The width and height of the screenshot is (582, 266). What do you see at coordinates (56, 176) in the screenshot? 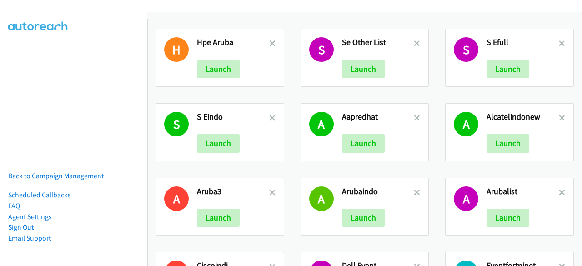
I see `a: Back to Campaign Management` at bounding box center [56, 176].